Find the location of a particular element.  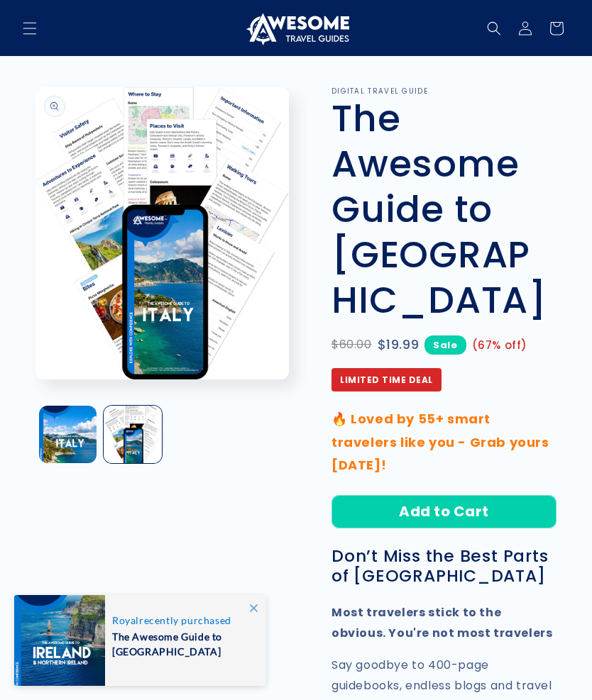

span: recently purchased is located at coordinates (182, 620).